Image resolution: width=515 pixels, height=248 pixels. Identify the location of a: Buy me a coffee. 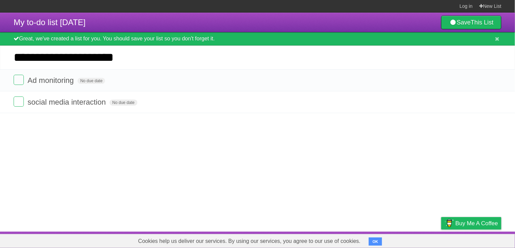
(471, 224).